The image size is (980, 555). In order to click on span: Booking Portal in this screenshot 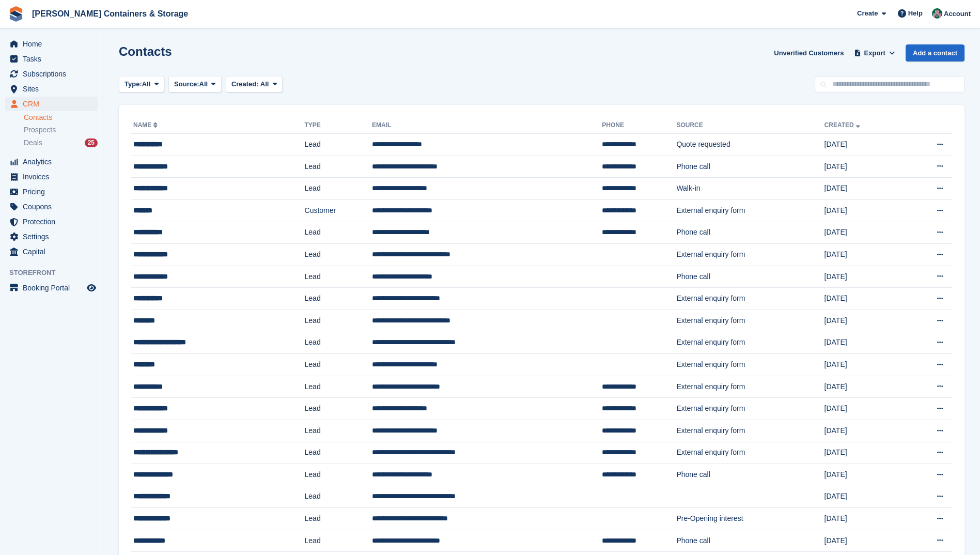, I will do `click(54, 288)`.